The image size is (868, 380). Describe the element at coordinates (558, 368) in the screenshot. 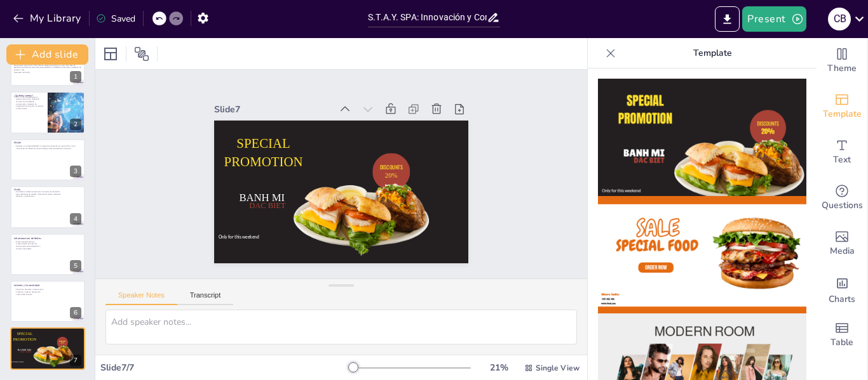

I see `span: Single View` at that location.